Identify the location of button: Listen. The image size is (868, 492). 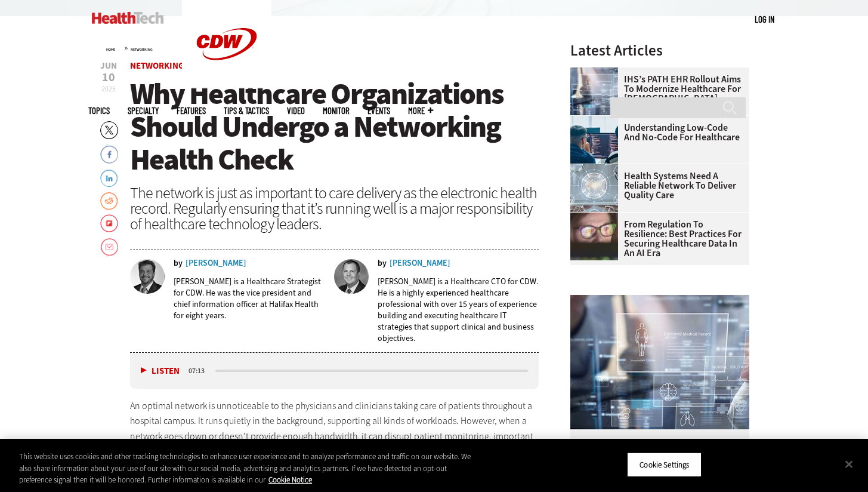
(160, 370).